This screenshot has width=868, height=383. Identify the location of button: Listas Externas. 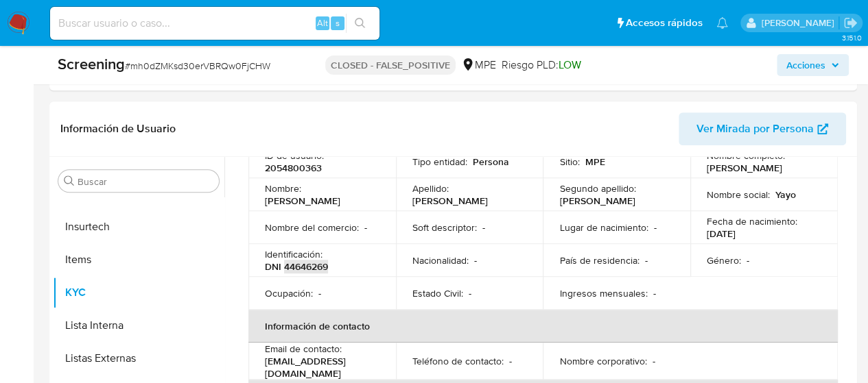
(139, 359).